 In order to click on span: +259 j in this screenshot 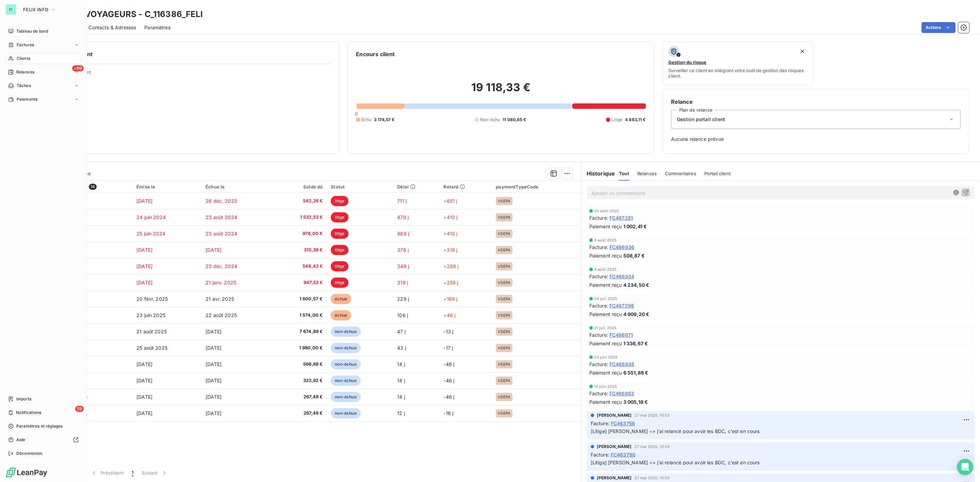, I will do `click(451, 282)`.